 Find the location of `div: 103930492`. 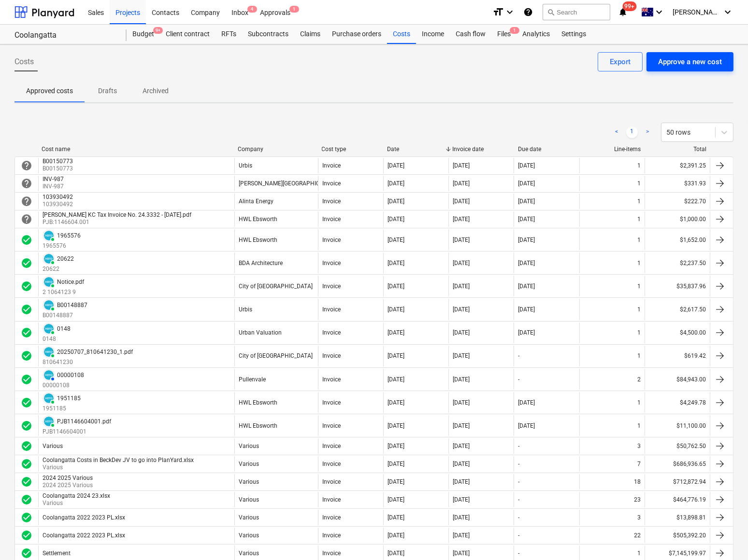

div: 103930492 is located at coordinates (57, 197).